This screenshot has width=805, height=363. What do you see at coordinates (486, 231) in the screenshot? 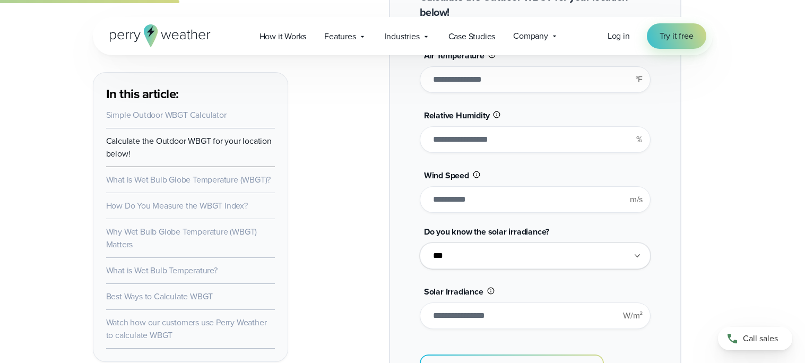
I see `span: Do you know the solar irradiance?` at bounding box center [486, 231].